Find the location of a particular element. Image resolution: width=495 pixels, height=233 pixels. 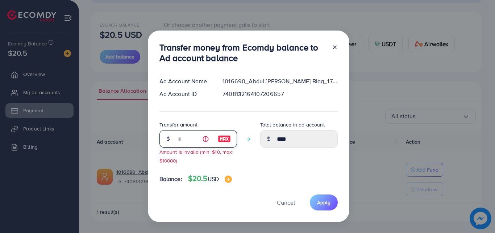

label: Transfer amount is located at coordinates (178, 124).